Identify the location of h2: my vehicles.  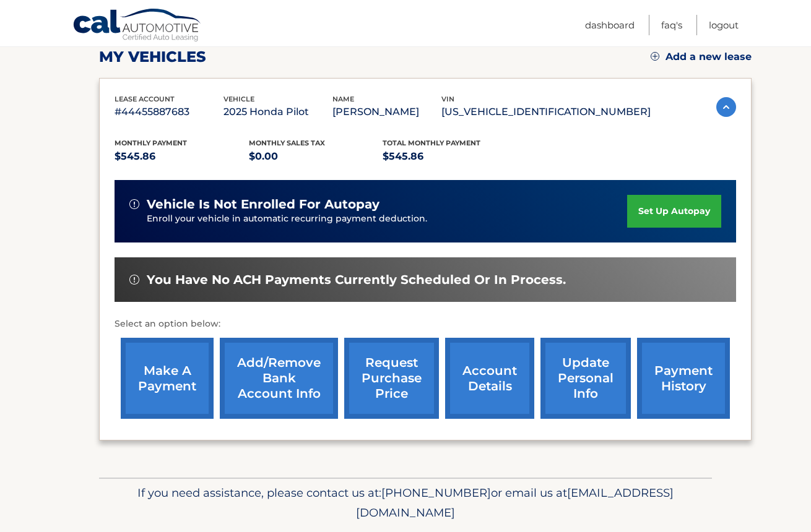
(152, 57).